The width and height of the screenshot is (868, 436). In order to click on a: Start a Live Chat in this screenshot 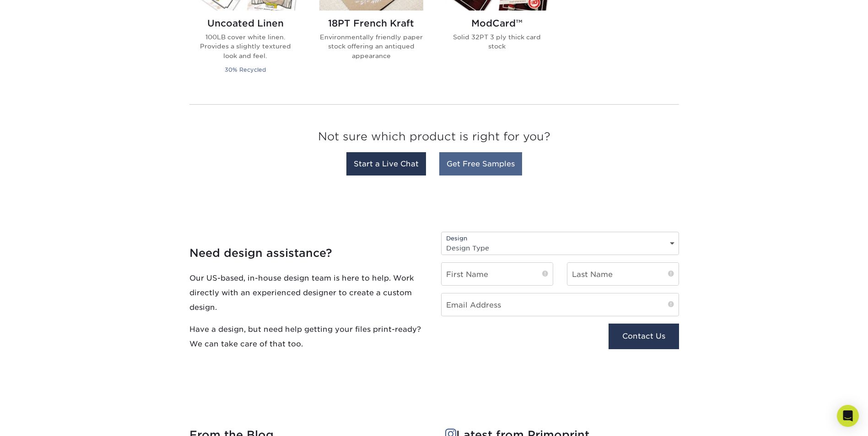, I will do `click(386, 164)`.